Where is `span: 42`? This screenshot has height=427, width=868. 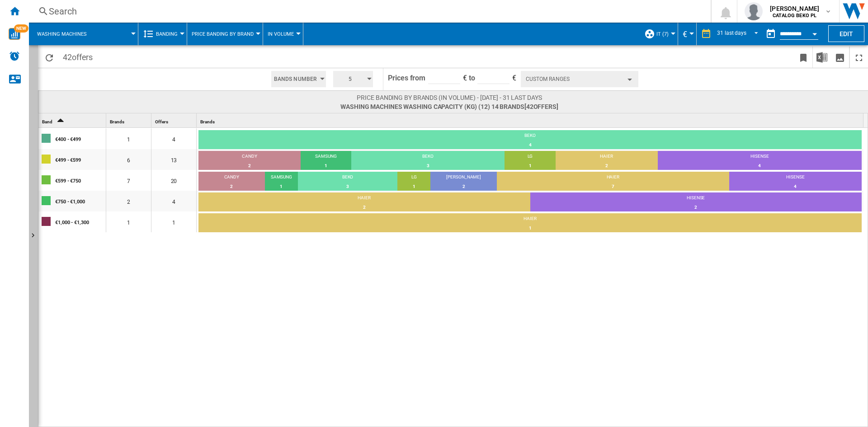 span: 42 is located at coordinates (78, 56).